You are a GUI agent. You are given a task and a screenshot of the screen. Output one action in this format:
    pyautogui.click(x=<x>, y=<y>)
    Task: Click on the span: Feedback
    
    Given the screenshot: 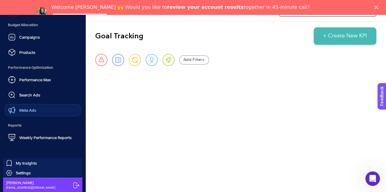 What is the action you would take?
    pyautogui.click(x=13, y=4)
    